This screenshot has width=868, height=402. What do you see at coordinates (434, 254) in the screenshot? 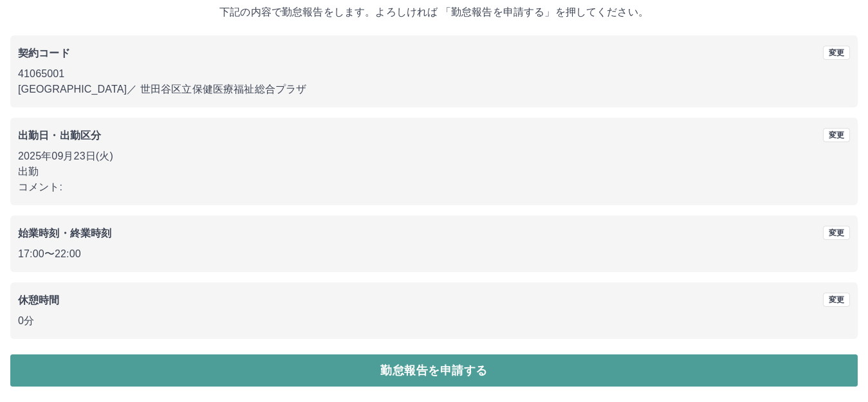
I see `p: 17:00 〜 22:00` at bounding box center [434, 254].